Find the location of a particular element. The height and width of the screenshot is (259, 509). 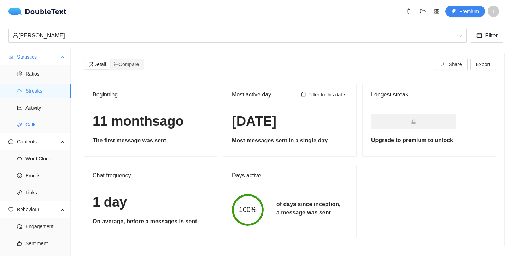

span: Filter is located at coordinates (491, 35).